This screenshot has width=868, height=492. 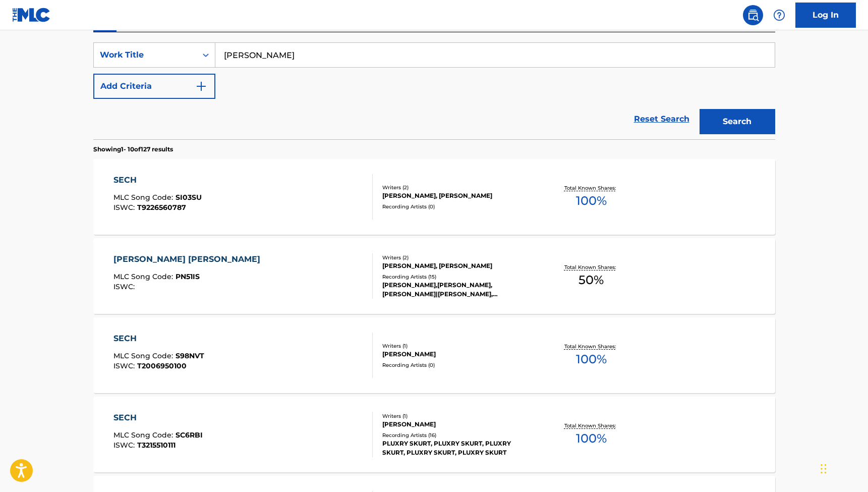 What do you see at coordinates (779, 16) in the screenshot?
I see `div: Help` at bounding box center [779, 16].